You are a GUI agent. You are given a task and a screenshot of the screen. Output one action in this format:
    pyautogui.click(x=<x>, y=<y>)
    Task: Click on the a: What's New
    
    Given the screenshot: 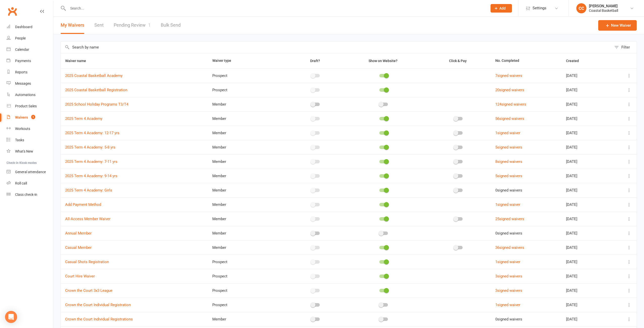 What is the action you would take?
    pyautogui.click(x=29, y=151)
    